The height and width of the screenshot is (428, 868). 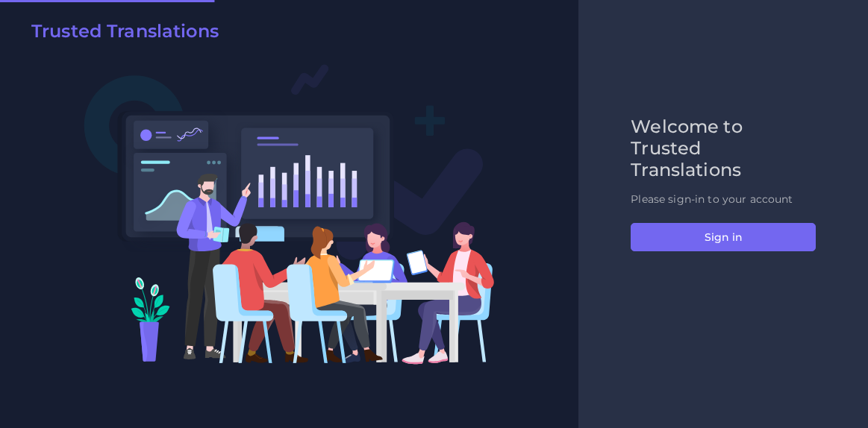 I want to click on a: Trusted Translations, so click(x=119, y=34).